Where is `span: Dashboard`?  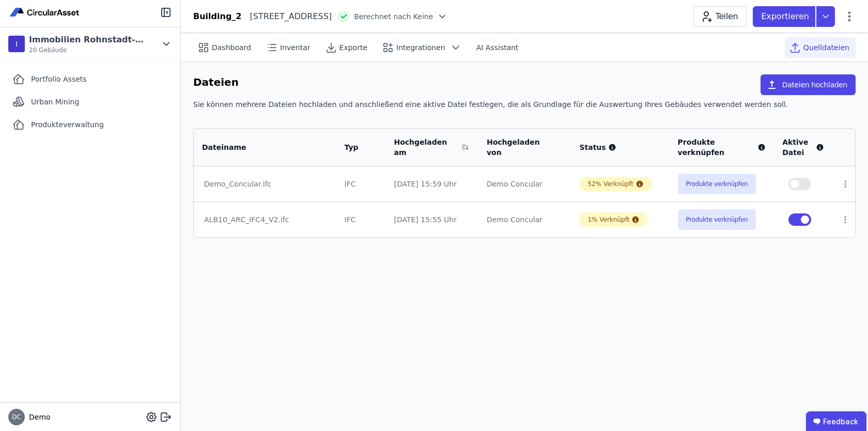
span: Dashboard is located at coordinates (232, 48).